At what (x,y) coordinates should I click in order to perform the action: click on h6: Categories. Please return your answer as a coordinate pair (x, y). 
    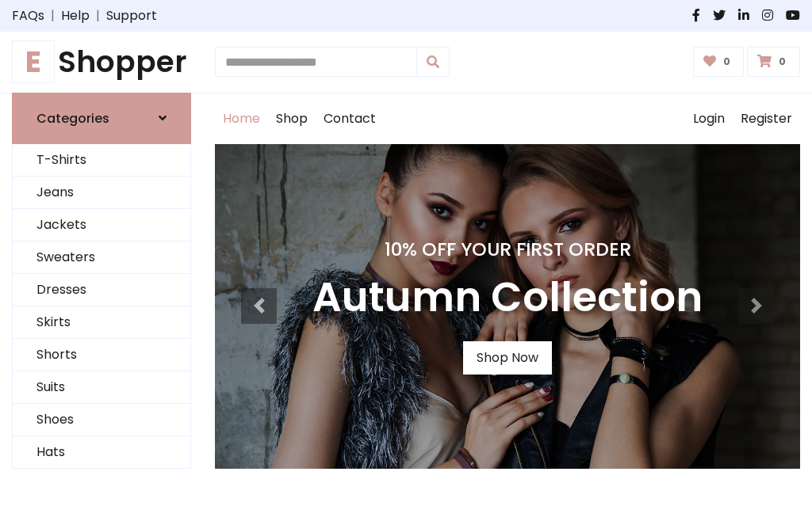
    Looking at the image, I should click on (73, 118).